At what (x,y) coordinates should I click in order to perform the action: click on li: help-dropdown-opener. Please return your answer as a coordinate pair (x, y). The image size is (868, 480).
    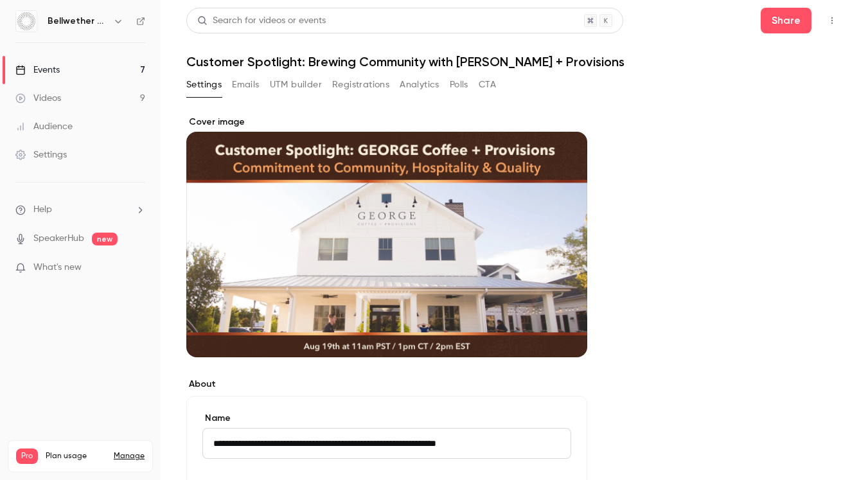
    Looking at the image, I should click on (80, 210).